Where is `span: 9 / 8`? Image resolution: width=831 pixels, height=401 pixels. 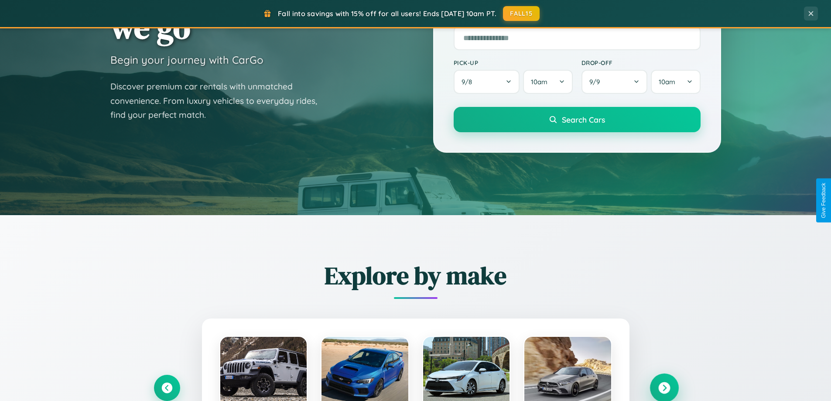 span: 9 / 8 is located at coordinates (469, 82).